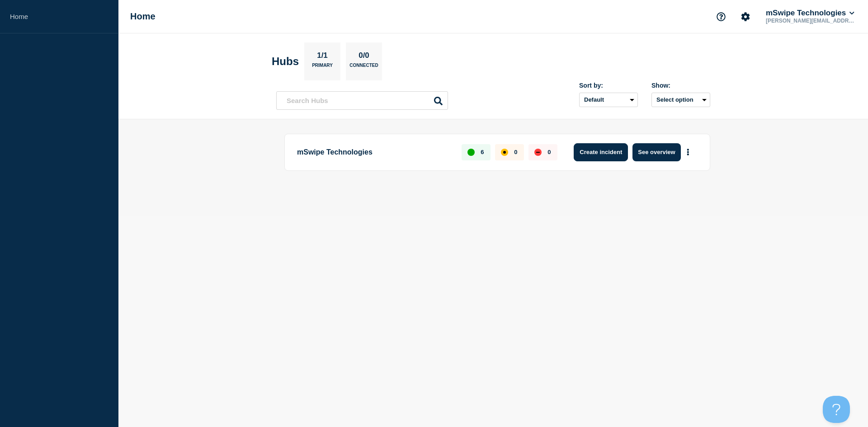 The height and width of the screenshot is (427, 868). Describe the element at coordinates (285, 62) in the screenshot. I see `h2: Hubs` at that location.